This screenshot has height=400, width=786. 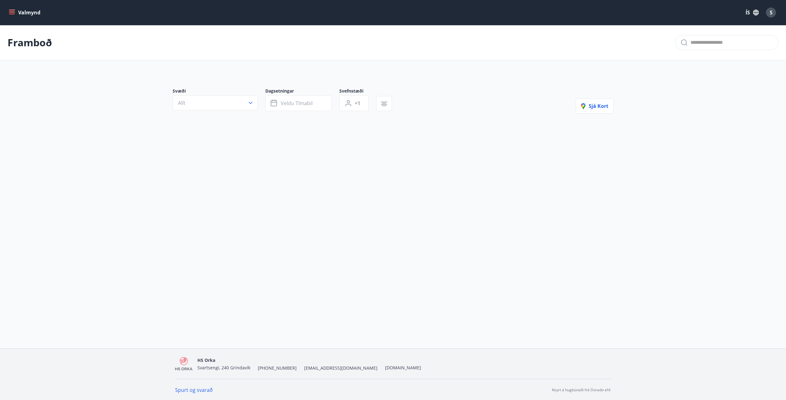 What do you see at coordinates (182, 103) in the screenshot?
I see `span: Allt` at bounding box center [182, 103].